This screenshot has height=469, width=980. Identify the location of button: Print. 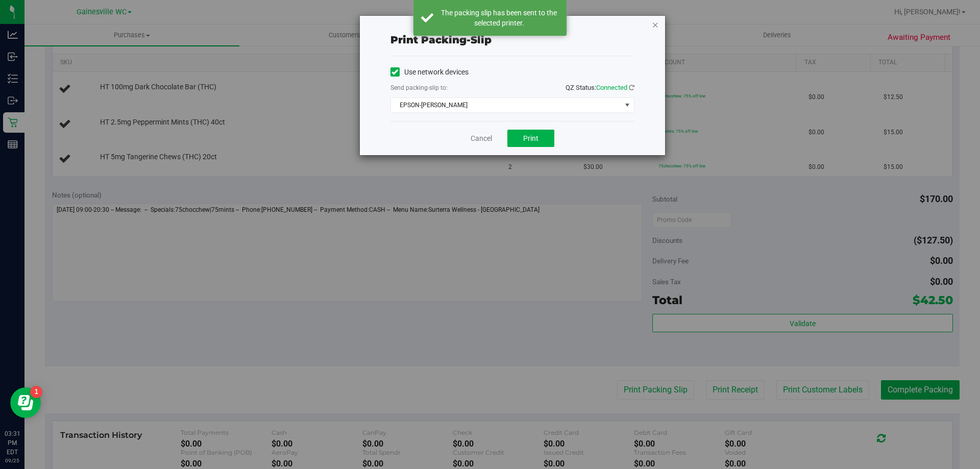
(531, 138).